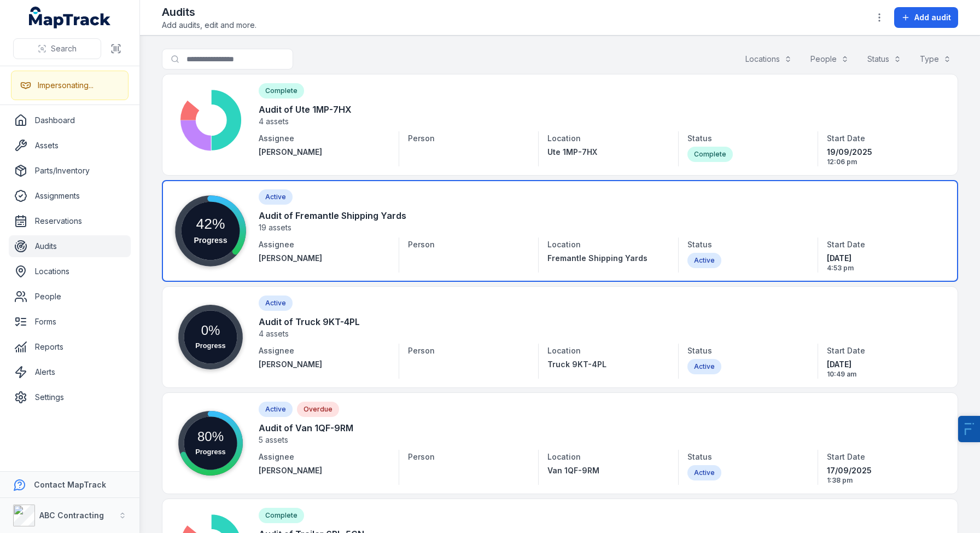  What do you see at coordinates (577, 364) in the screenshot?
I see `span: Truck 9KT-4PL` at bounding box center [577, 364].